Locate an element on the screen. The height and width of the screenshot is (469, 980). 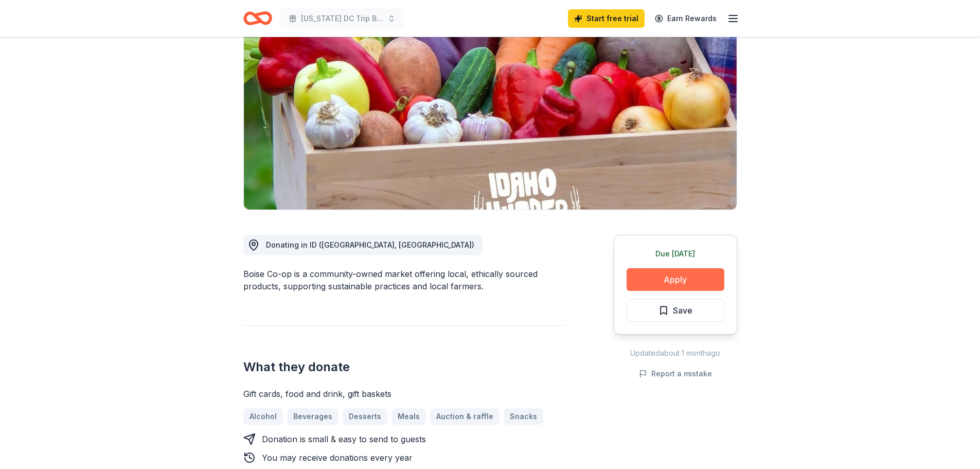
div: Donation is small & easy to send to guests is located at coordinates (344, 439).